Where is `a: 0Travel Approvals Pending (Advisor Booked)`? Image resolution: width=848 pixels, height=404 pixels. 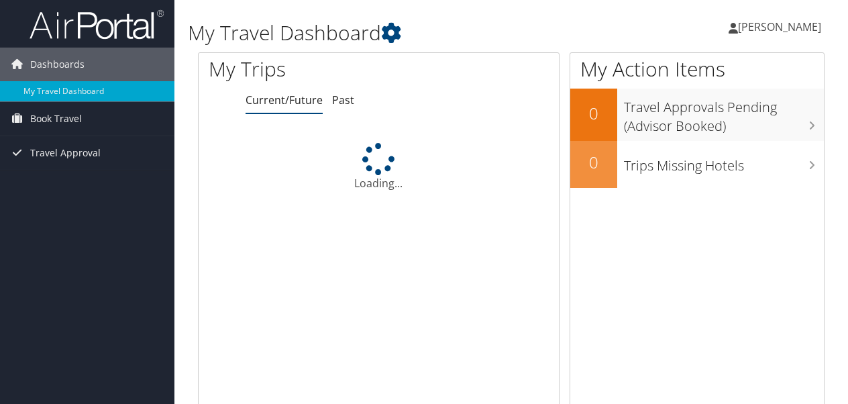 a: 0Travel Approvals Pending (Advisor Booked) is located at coordinates (697, 114).